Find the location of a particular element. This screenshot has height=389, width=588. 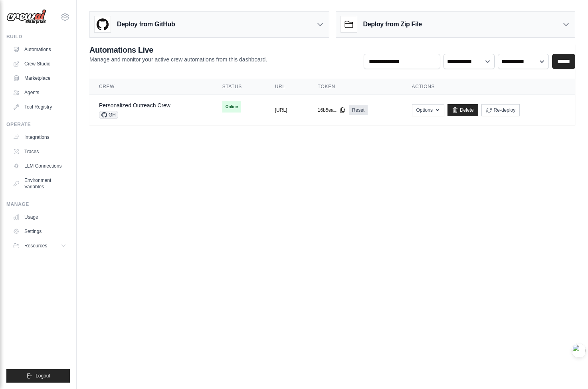

a: Delete is located at coordinates (462, 110).